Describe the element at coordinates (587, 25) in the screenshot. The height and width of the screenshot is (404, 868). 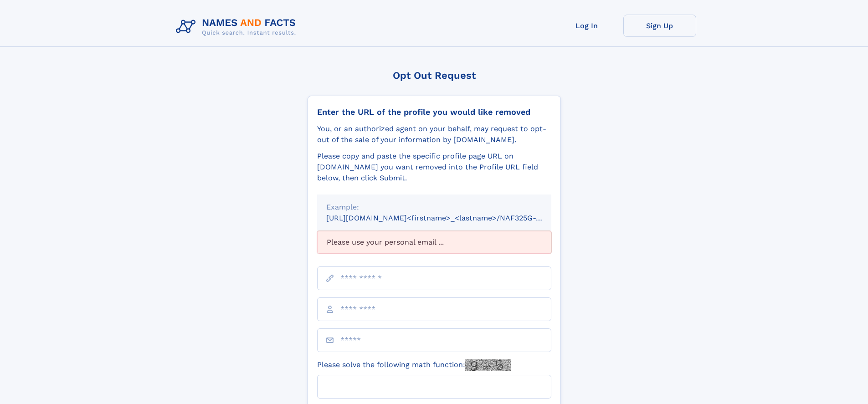
I see `a: Log In` at that location.